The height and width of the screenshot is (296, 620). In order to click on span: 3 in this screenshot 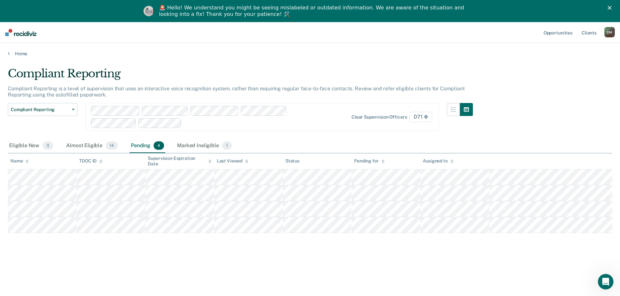, I will do `click(48, 146)`.